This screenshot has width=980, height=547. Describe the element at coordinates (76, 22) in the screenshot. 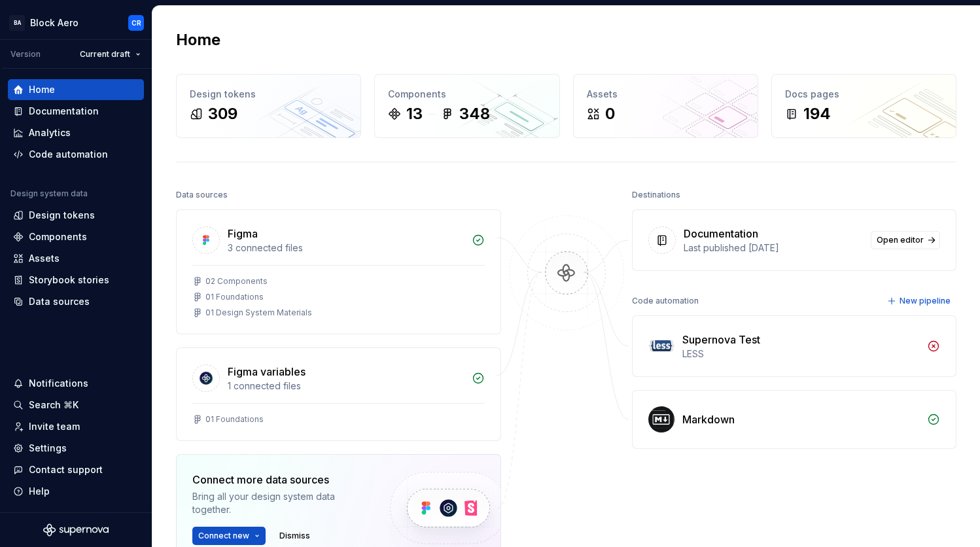

I see `button: BABlock AeroCR` at that location.